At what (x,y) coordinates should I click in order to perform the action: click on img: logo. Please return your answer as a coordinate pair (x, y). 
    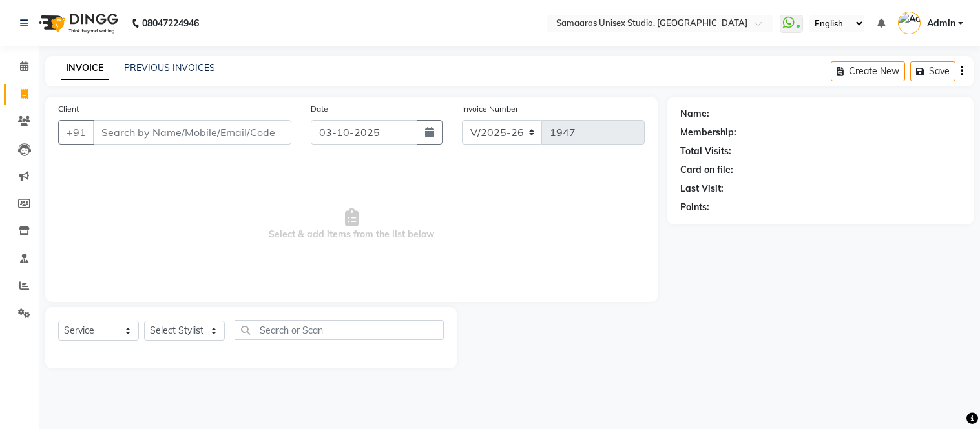
    Looking at the image, I should click on (77, 23).